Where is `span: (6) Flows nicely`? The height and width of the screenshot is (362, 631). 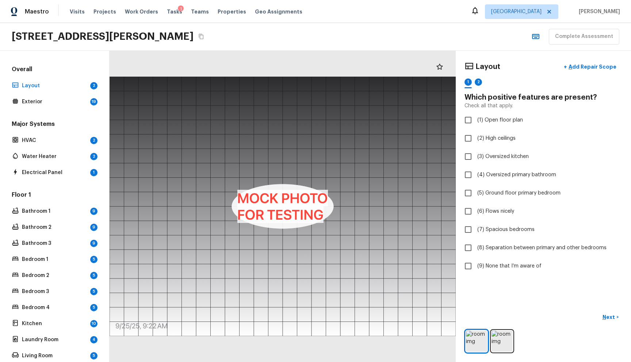
span: (6) Flows nicely is located at coordinates (495, 211).